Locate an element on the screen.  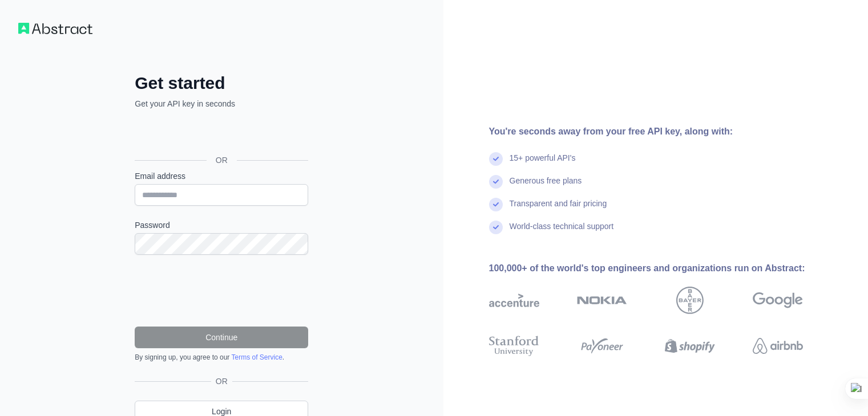
img: google is located at coordinates (777, 300).